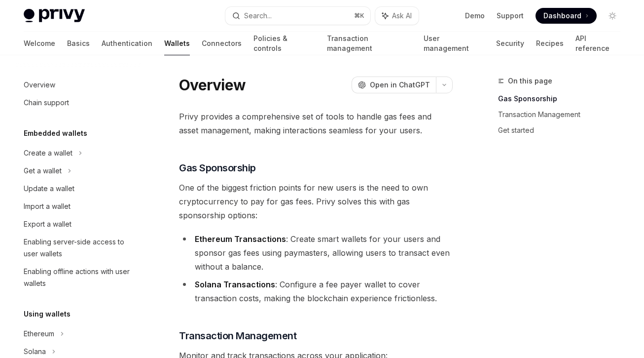 The height and width of the screenshot is (358, 644). What do you see at coordinates (79, 206) in the screenshot?
I see `a: Import a wallet` at bounding box center [79, 206].